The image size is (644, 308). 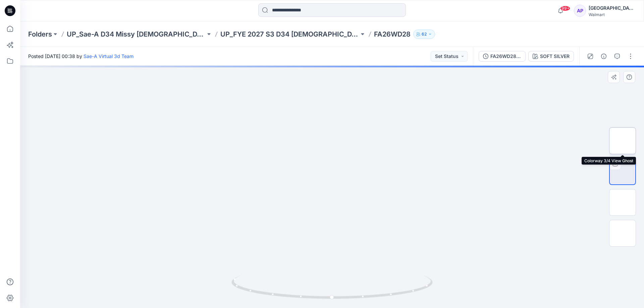 I want to click on button: SOFT SILVER, so click(x=551, y=56).